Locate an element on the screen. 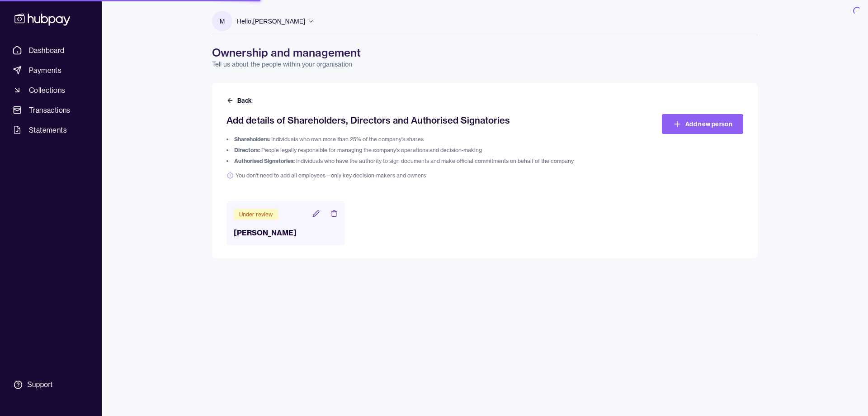 The height and width of the screenshot is (416, 868). h2: Add details of Shareholders, Directors and Authorised Signatories is located at coordinates (420, 120).